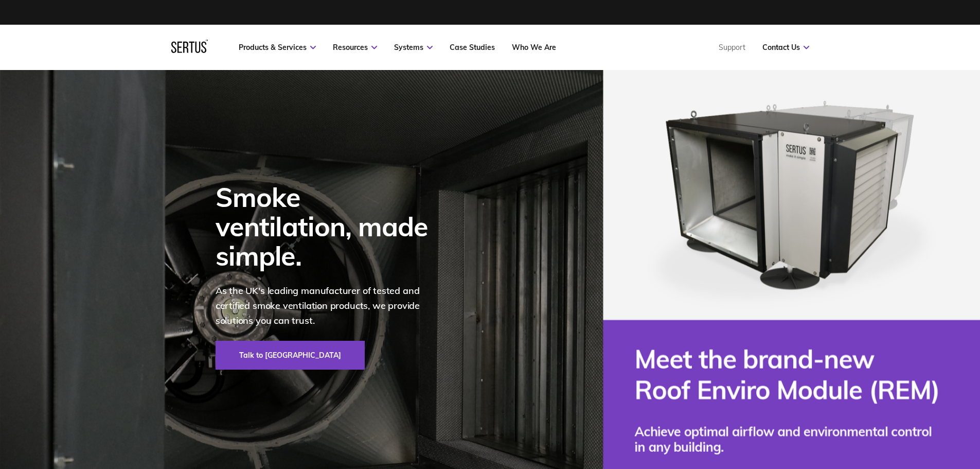 Image resolution: width=980 pixels, height=469 pixels. I want to click on a: Products & Services, so click(277, 47).